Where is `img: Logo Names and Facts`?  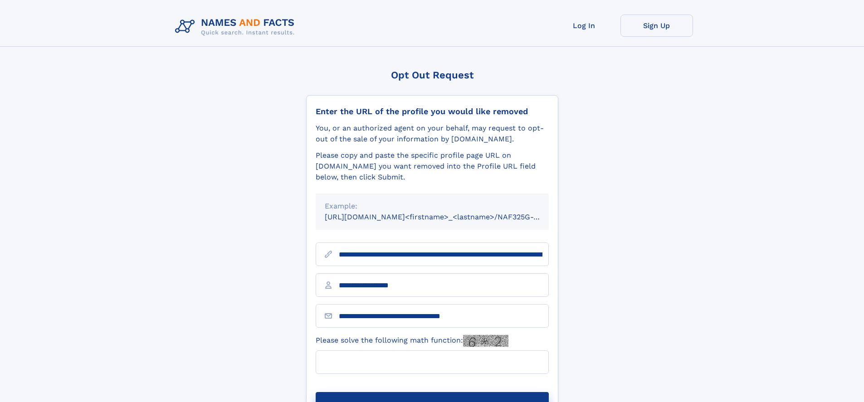 img: Logo Names and Facts is located at coordinates (237, 27).